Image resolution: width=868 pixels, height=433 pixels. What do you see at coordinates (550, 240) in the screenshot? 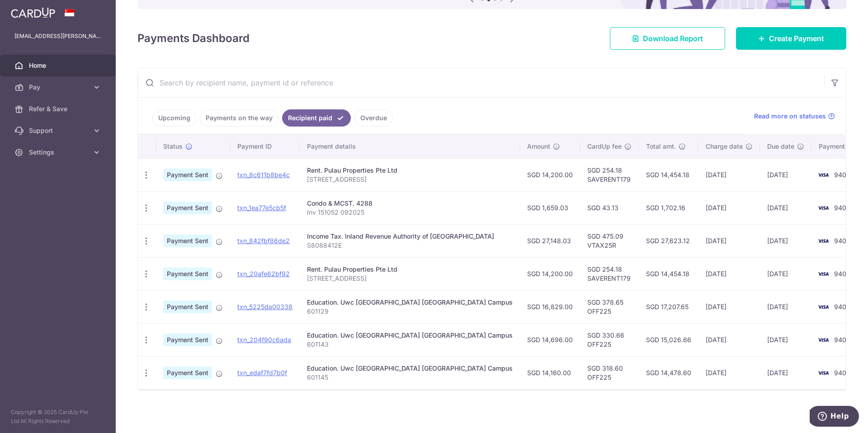
I see `td: SGD 27,148.03` at bounding box center [550, 240].